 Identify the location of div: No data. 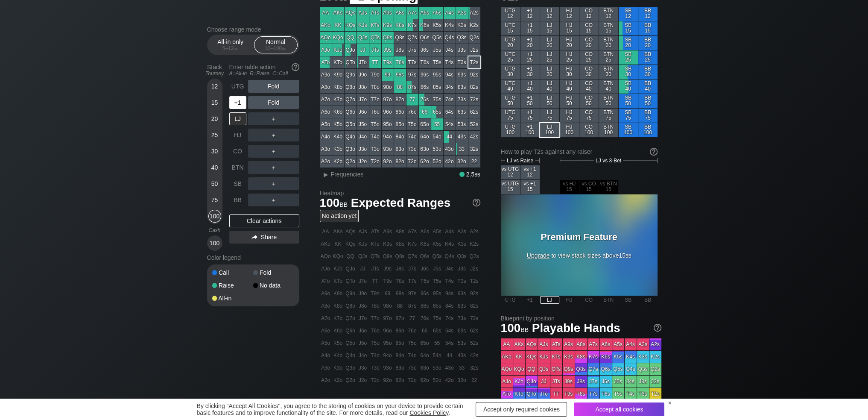
(274, 286).